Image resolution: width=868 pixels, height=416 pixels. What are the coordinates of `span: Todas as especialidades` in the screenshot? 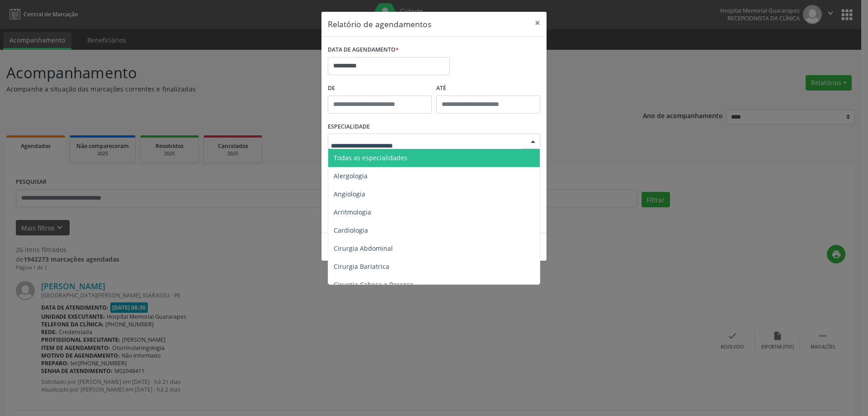 It's located at (370, 157).